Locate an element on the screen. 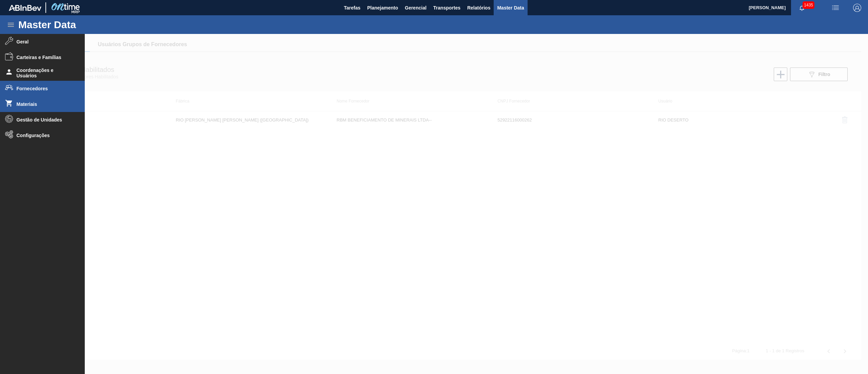 This screenshot has height=374, width=868. span: Materiais is located at coordinates (44, 104).